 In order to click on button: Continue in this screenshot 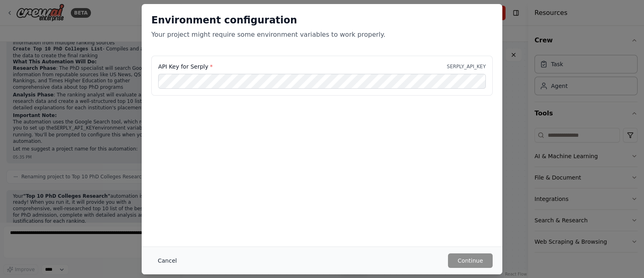, I will do `click(470, 260)`.